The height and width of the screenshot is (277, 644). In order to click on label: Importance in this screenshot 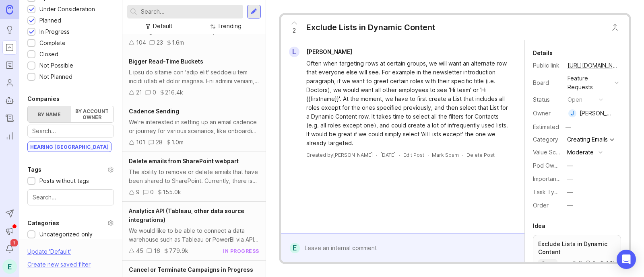, I will do `click(548, 178)`.